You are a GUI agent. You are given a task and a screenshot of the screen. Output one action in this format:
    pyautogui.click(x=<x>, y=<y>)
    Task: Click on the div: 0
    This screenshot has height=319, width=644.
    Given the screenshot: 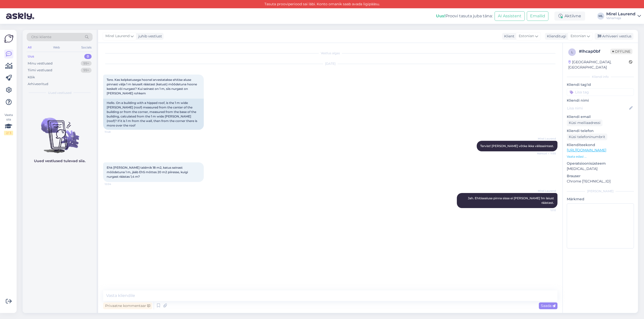 What is the action you would take?
    pyautogui.click(x=88, y=56)
    